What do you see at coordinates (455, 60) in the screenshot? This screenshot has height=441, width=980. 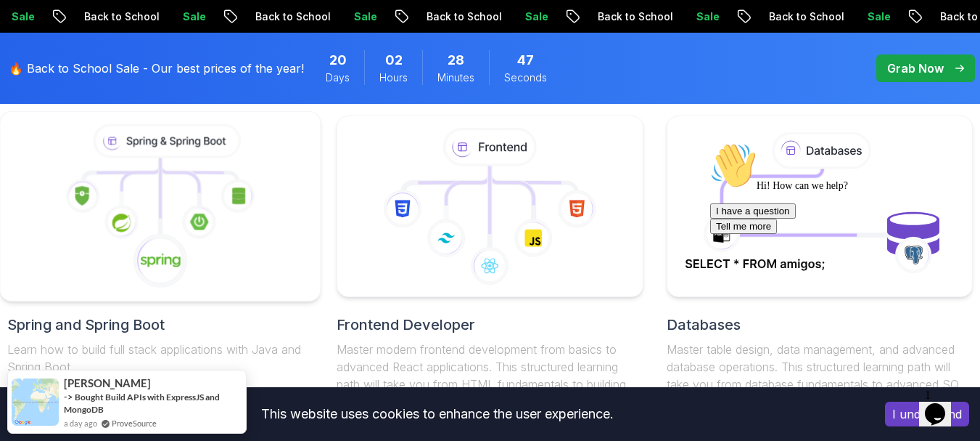 I see `span: 28 Minutes` at bounding box center [455, 60].